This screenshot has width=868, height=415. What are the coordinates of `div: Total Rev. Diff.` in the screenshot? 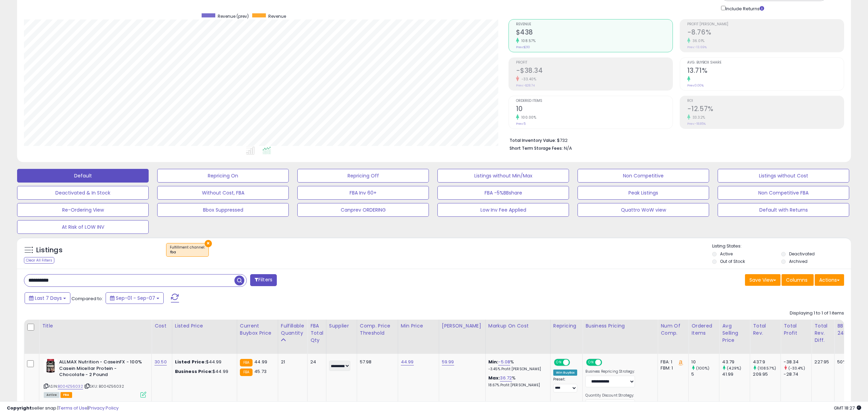 It's located at (823, 333).